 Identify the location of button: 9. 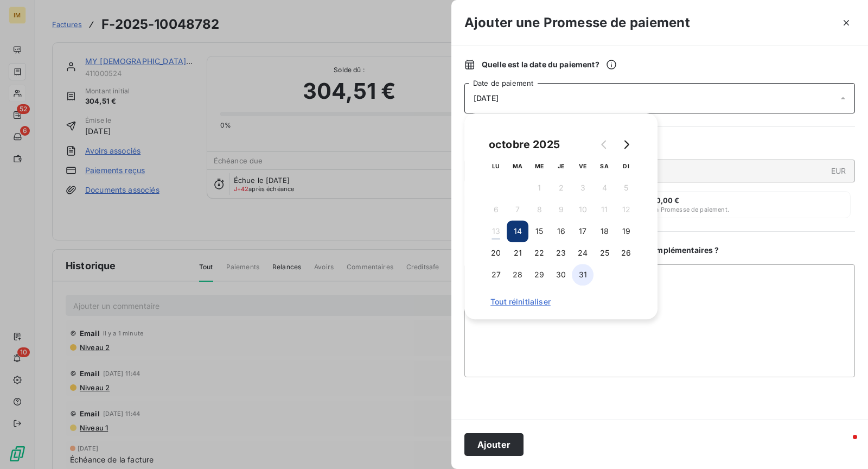
(561, 210).